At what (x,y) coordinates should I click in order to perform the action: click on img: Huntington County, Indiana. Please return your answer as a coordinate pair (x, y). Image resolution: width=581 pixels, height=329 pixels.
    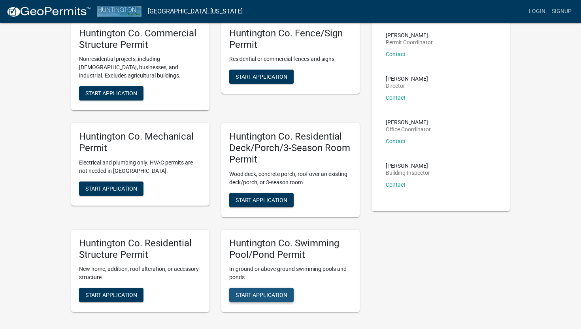
    Looking at the image, I should click on (119, 11).